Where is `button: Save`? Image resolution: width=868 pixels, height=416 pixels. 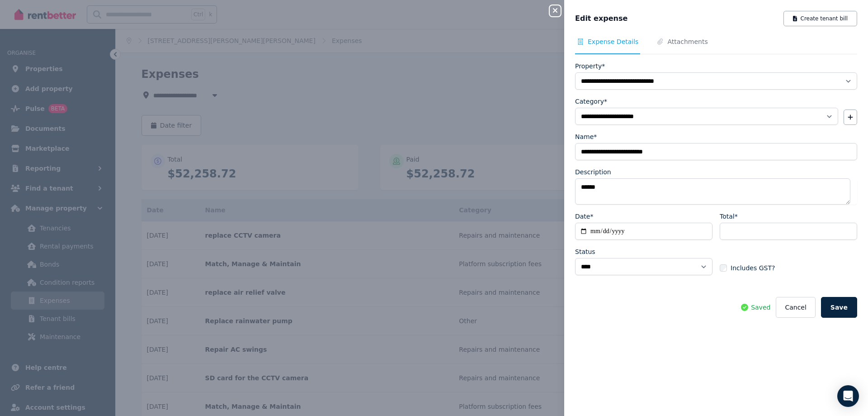
button: Save is located at coordinates (839, 307).